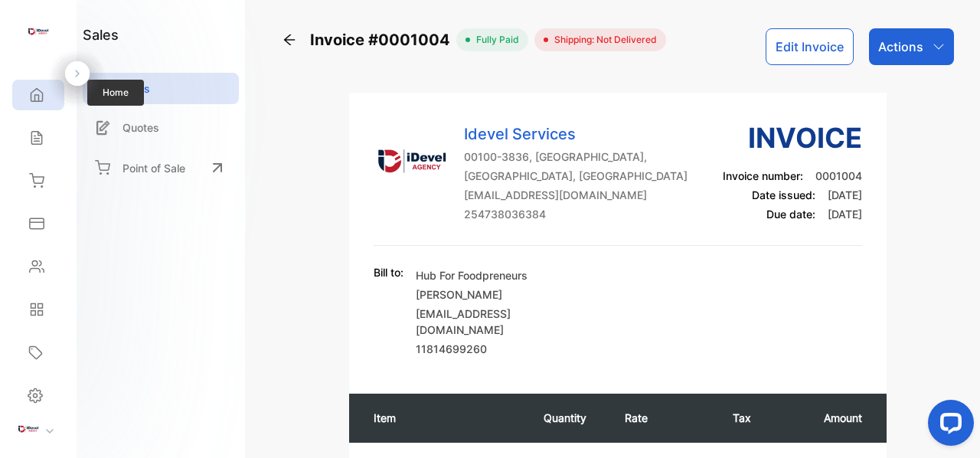 This screenshot has height=458, width=980. Describe the element at coordinates (161, 167) in the screenshot. I see `a: Point of Sale` at that location.